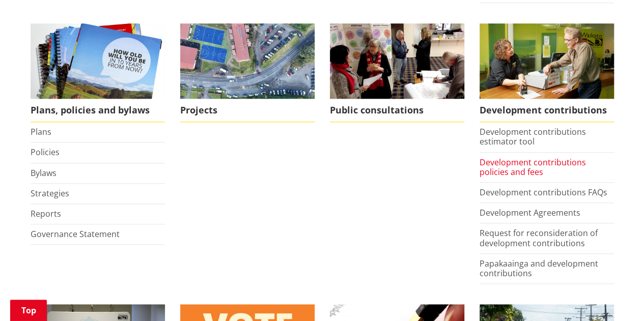  Describe the element at coordinates (248, 61) in the screenshot. I see `img: DJI_0336` at that location.